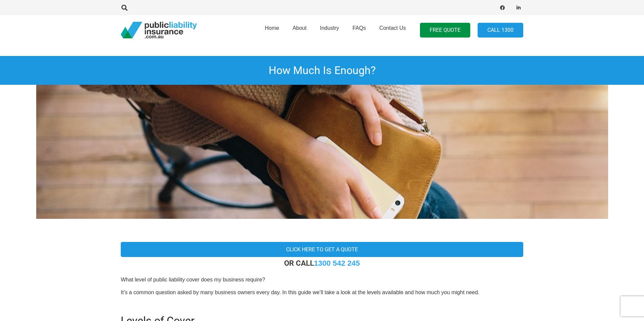  I want to click on strong: OR CALL, so click(322, 263).